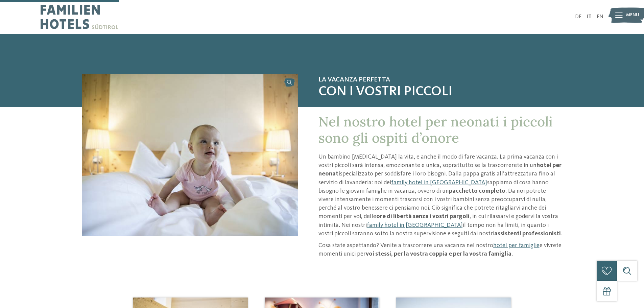 This screenshot has height=308, width=644. What do you see at coordinates (440, 80) in the screenshot?
I see `span: La vacanza perfetta` at bounding box center [440, 80].